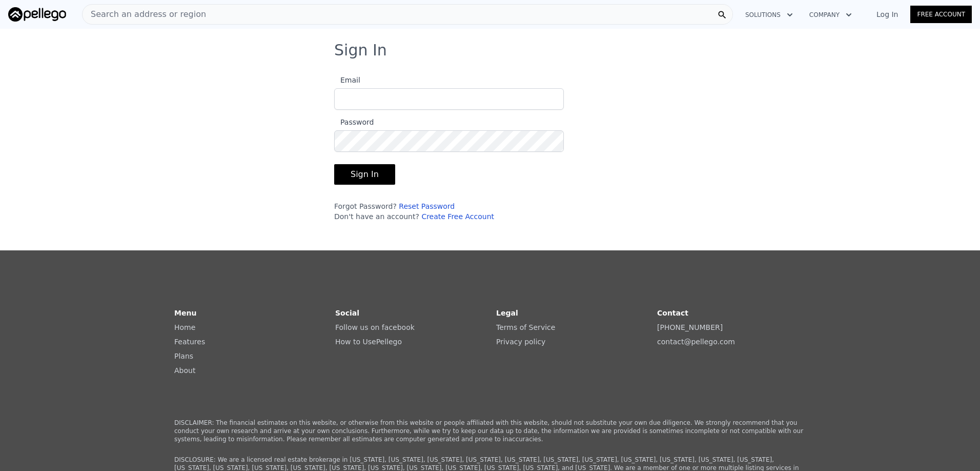 The width and height of the screenshot is (980, 471). What do you see at coordinates (490, 431) in the screenshot?
I see `p: DISCLAIMER: The financial estimates on this website, or otherwise from this website or people aff...` at bounding box center [490, 431].